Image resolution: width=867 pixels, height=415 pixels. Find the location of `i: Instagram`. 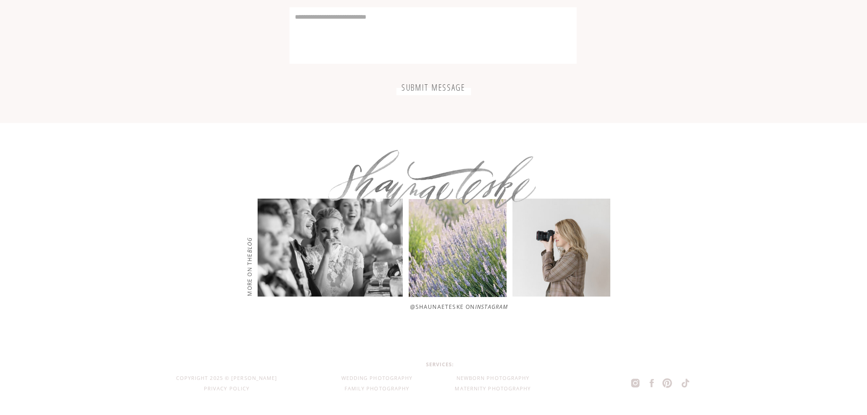

i: Instagram is located at coordinates (492, 306).